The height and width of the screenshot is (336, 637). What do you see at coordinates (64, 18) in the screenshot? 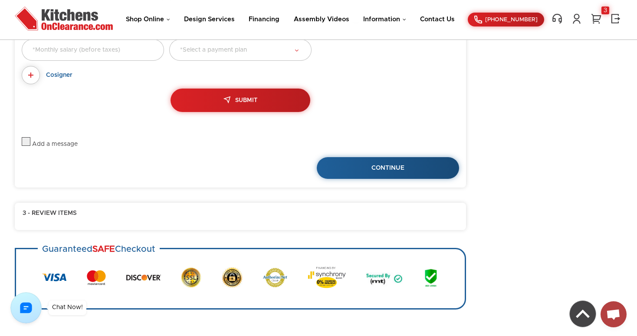
I see `img: Kitchens On Clearance` at bounding box center [64, 18].